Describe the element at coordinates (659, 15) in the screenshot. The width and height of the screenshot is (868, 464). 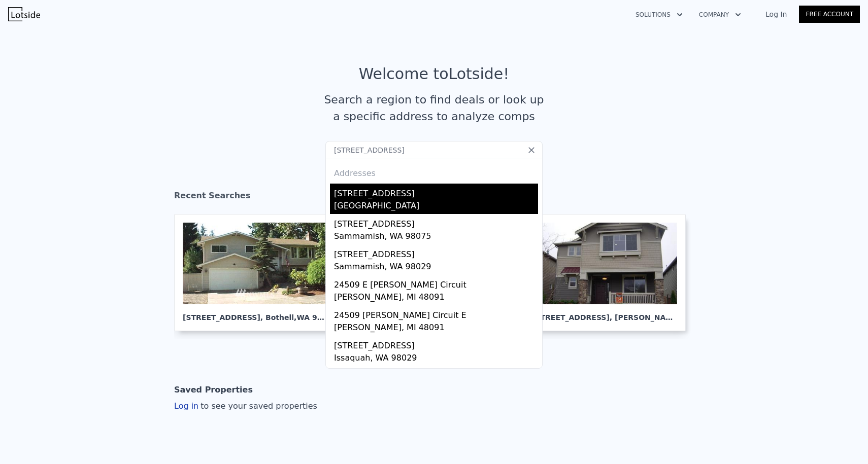
I see `button: Solutions` at that location.